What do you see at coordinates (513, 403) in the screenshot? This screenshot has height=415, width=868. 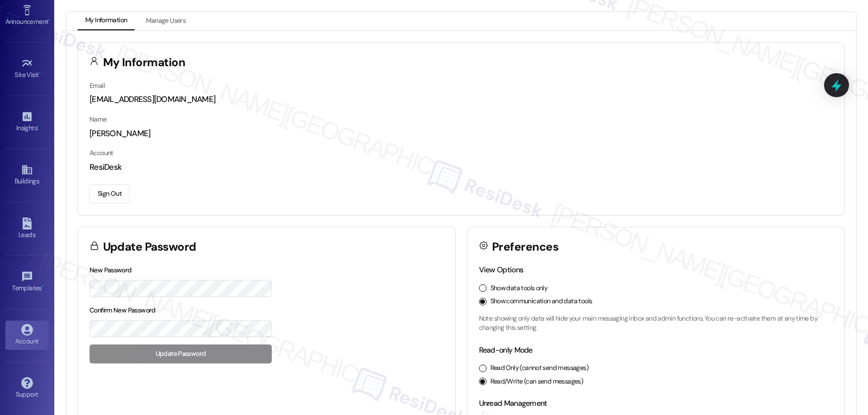 I see `label: Unread Management` at bounding box center [513, 403].